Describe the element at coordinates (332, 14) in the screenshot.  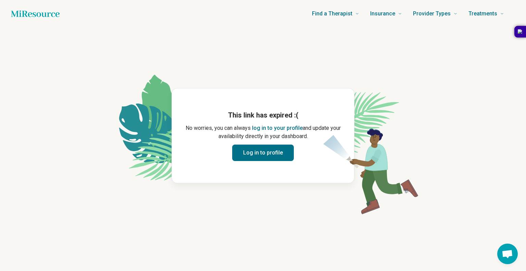
I see `span: Find a Therapist` at that location.